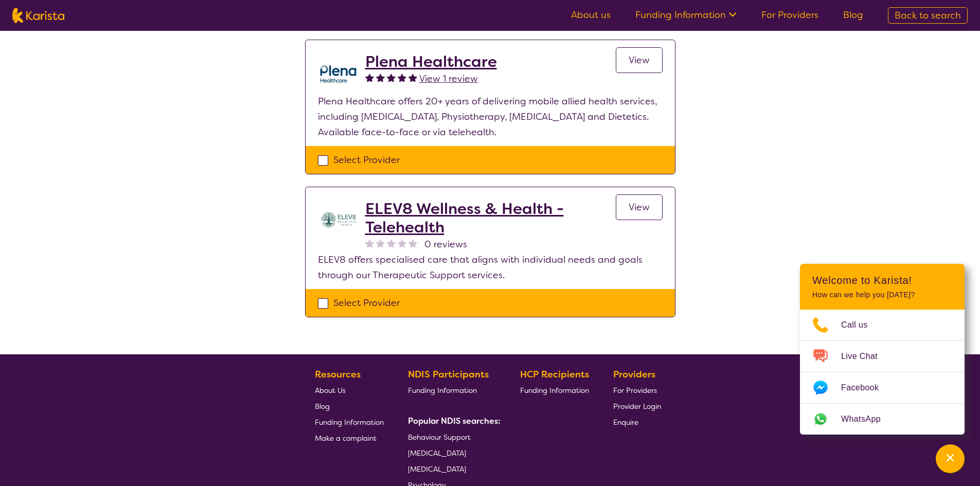 The image size is (980, 486). I want to click on img: Karista logo, so click(38, 16).